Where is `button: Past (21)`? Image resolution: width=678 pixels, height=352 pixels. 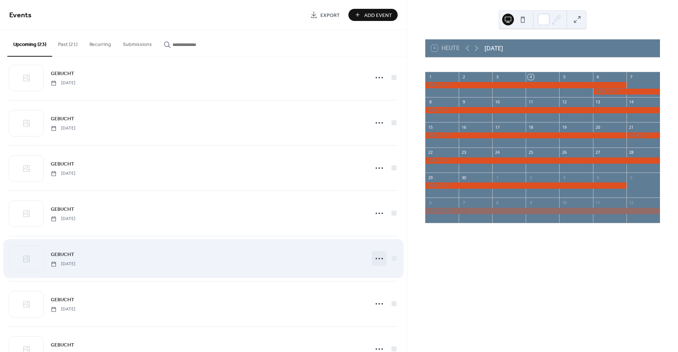 button: Past (21) is located at coordinates (68, 43).